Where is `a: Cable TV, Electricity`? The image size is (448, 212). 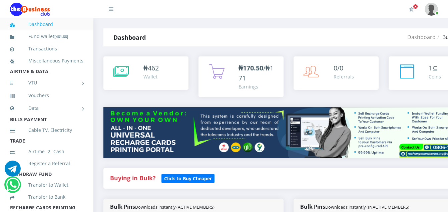 a: Cable TV, Electricity is located at coordinates (47, 130).